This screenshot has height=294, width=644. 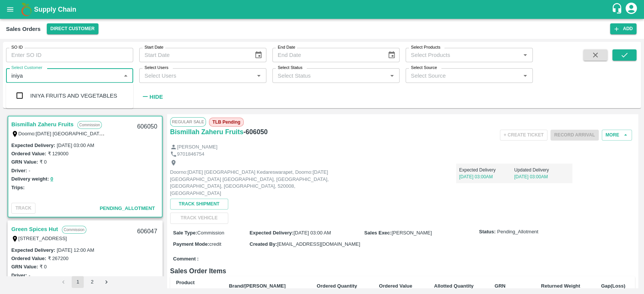 I want to click on input: Select Products, so click(x=463, y=55).